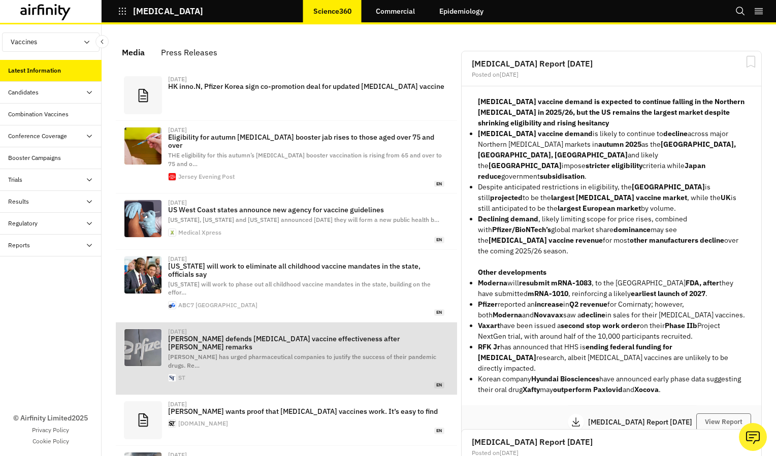 The image size is (776, 456). I want to click on strong: FDA, after, so click(702, 283).